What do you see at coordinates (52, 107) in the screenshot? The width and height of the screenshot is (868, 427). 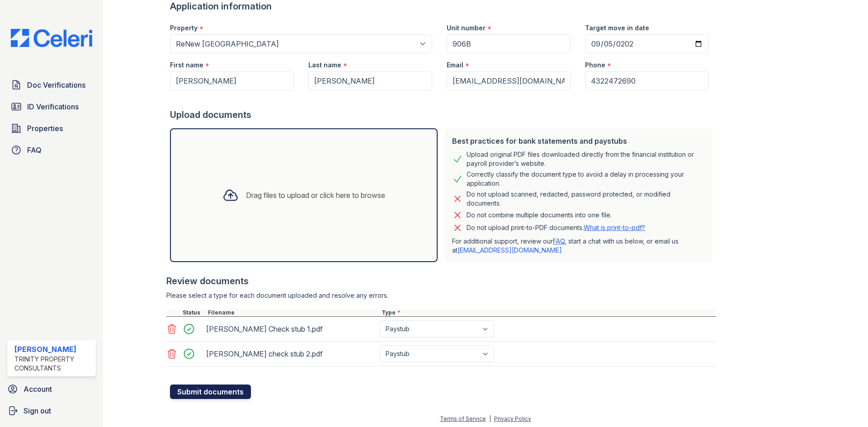 I see `a: ID Verifications` at bounding box center [52, 107].